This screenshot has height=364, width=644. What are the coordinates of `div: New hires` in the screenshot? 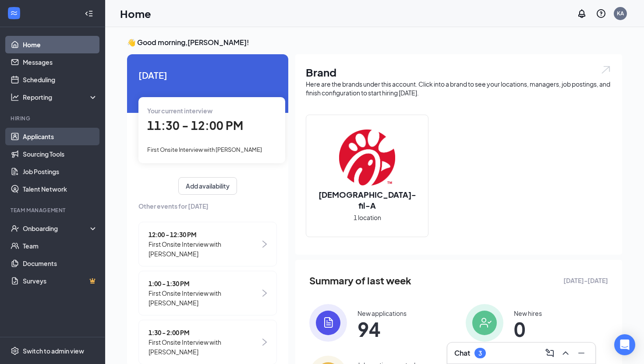 It's located at (528, 313).